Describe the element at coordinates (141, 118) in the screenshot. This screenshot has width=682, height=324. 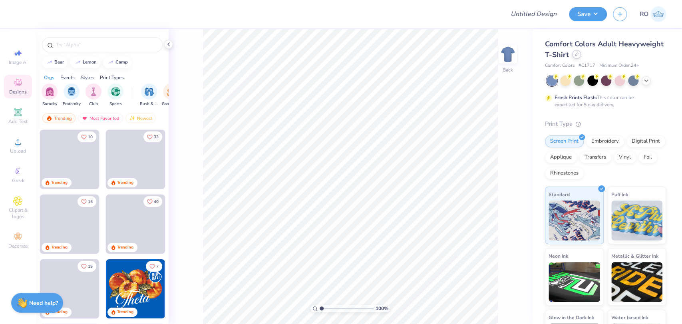
I see `div: Newest` at that location.